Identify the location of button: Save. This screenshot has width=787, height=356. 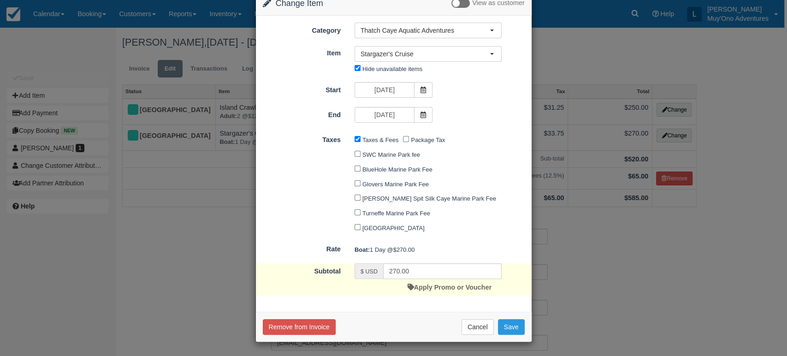
(511, 327).